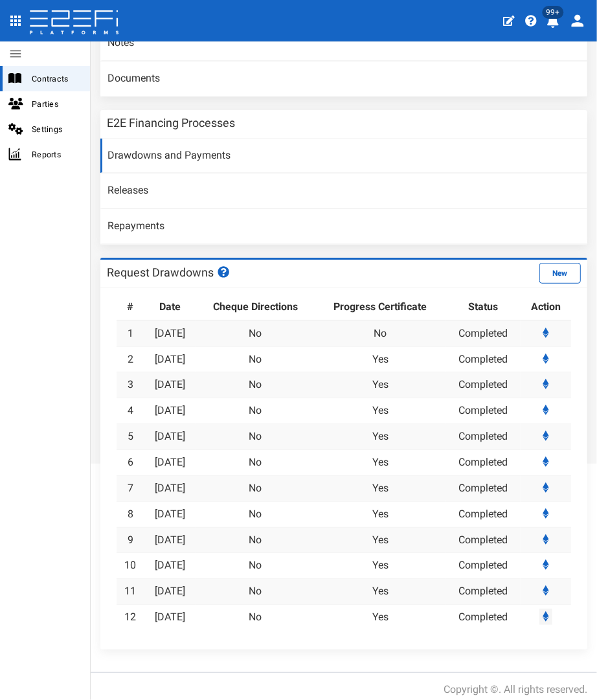  I want to click on a: New, so click(560, 272).